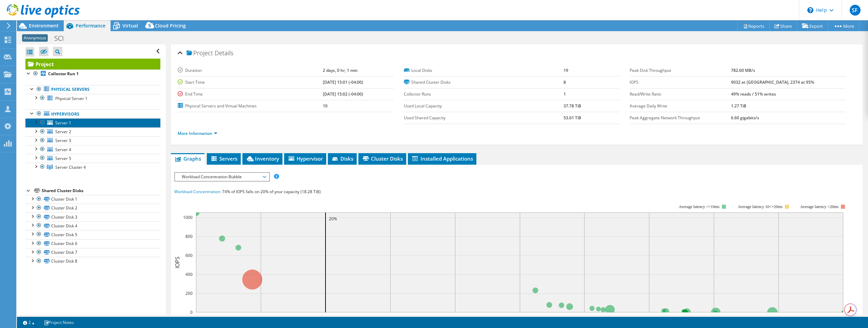 This screenshot has height=328, width=868. What do you see at coordinates (93, 226) in the screenshot?
I see `a: Cluster Disk 4` at bounding box center [93, 226].